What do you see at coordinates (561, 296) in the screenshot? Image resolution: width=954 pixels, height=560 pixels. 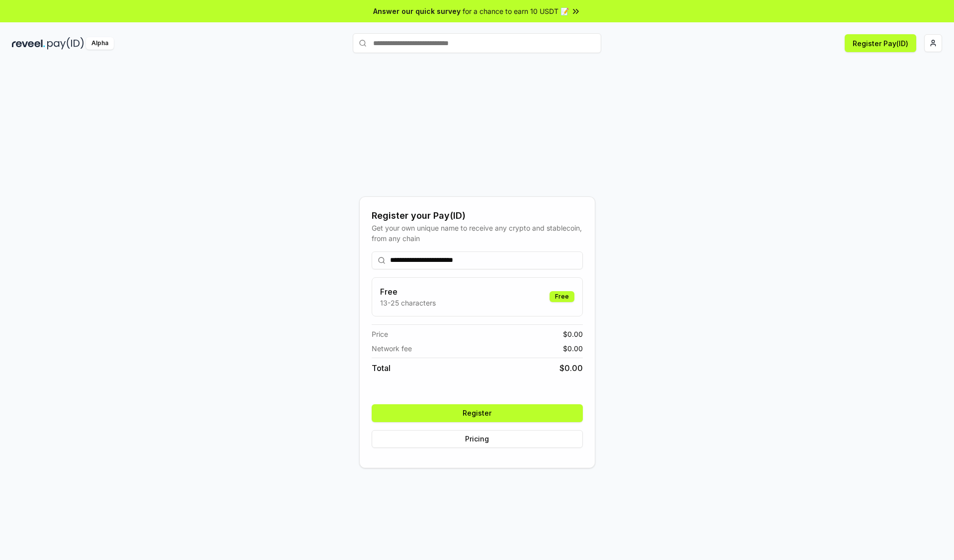 I see `div: Free` at bounding box center [561, 296].